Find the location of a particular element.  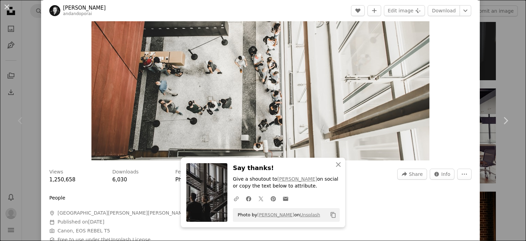

span: Photo by on is located at coordinates (277, 215).